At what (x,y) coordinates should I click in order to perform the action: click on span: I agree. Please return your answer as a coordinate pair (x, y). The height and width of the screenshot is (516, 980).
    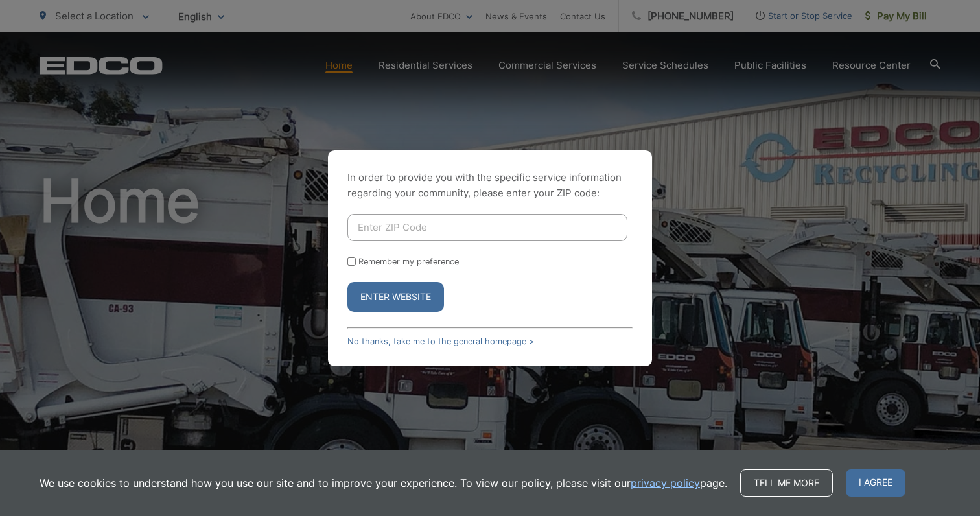
    Looking at the image, I should click on (876, 482).